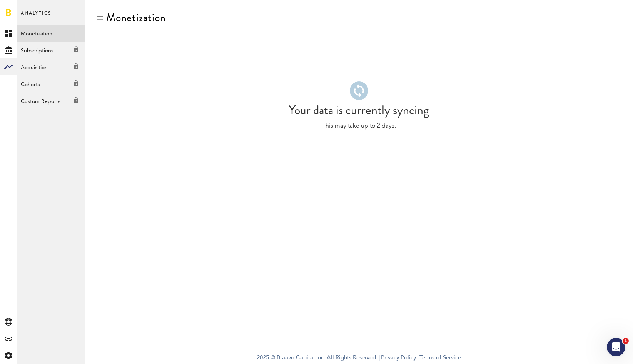 This screenshot has height=364, width=633. What do you see at coordinates (30, 9) in the screenshot?
I see `span: Support` at bounding box center [30, 9].